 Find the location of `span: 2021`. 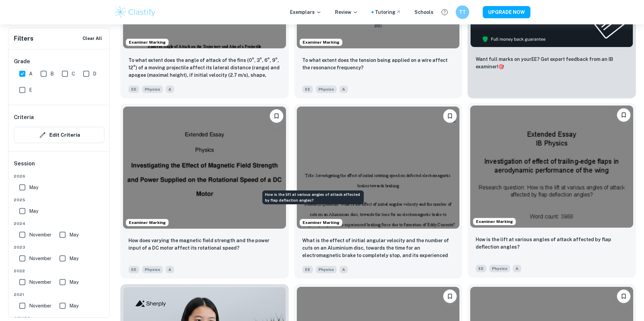

span: 2021 is located at coordinates (60, 294).